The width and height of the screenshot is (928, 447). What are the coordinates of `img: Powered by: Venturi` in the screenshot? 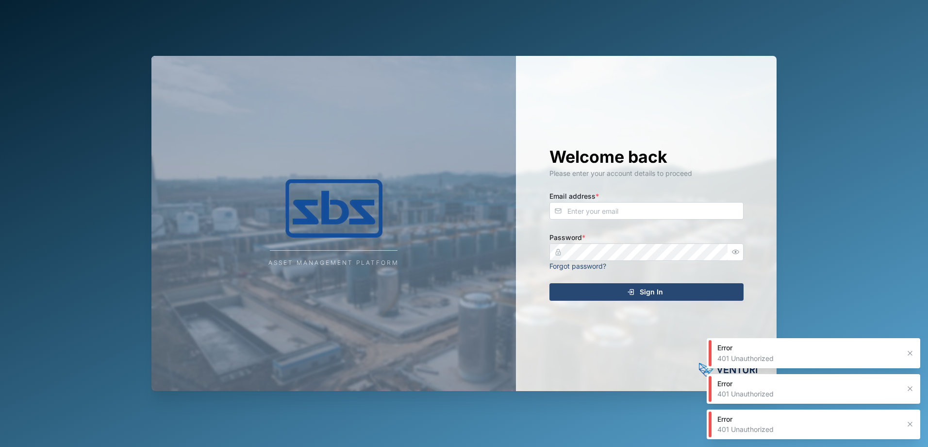 It's located at (728, 369).